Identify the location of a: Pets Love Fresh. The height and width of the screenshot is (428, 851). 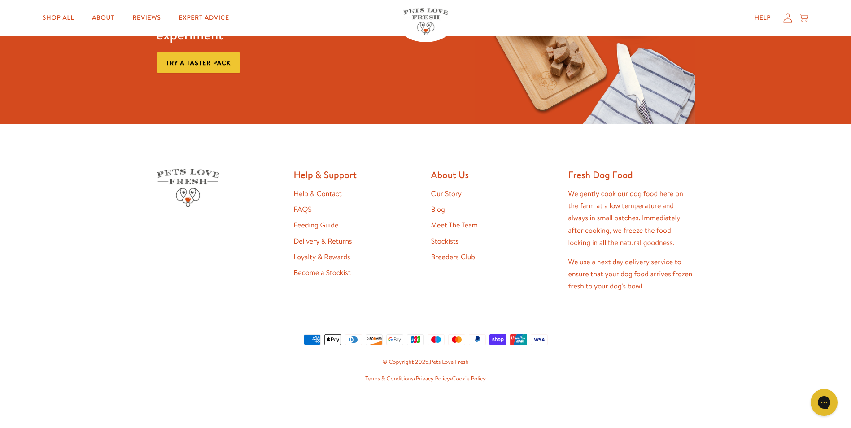
(449, 362).